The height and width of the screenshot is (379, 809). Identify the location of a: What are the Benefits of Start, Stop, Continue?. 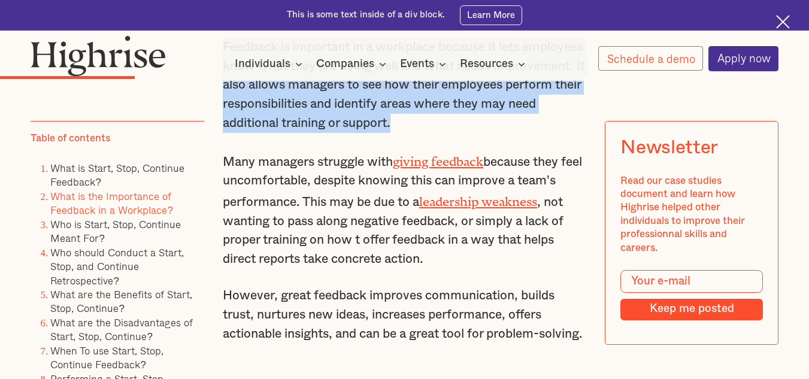
(121, 301).